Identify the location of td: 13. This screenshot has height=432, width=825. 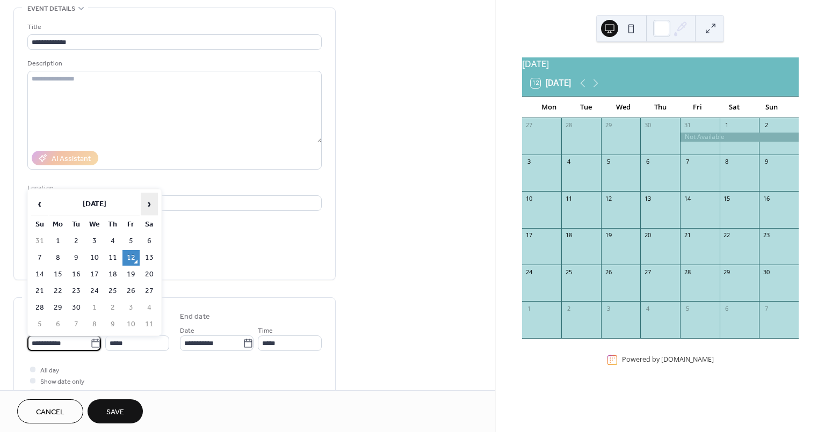
(149, 258).